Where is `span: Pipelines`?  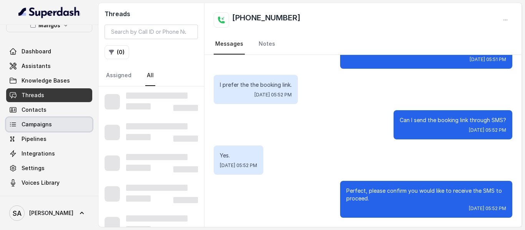
span: Pipelines is located at coordinates (34, 139).